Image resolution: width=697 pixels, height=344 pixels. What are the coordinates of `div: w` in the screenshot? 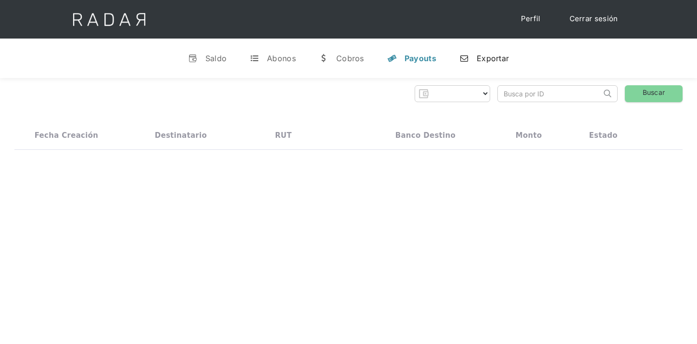 It's located at (324, 58).